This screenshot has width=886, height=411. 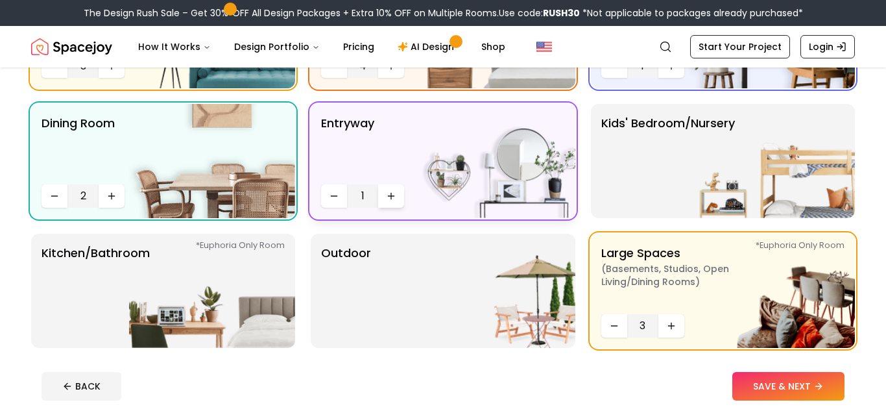 What do you see at coordinates (71, 47) in the screenshot?
I see `img: Spacejoy Logo` at bounding box center [71, 47].